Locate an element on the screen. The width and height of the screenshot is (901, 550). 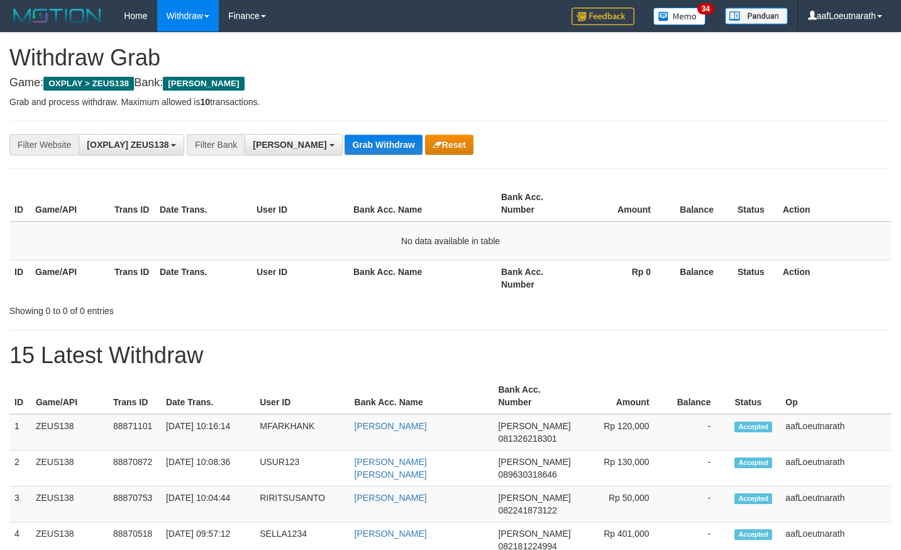
th: Rp 0 is located at coordinates (623, 277).